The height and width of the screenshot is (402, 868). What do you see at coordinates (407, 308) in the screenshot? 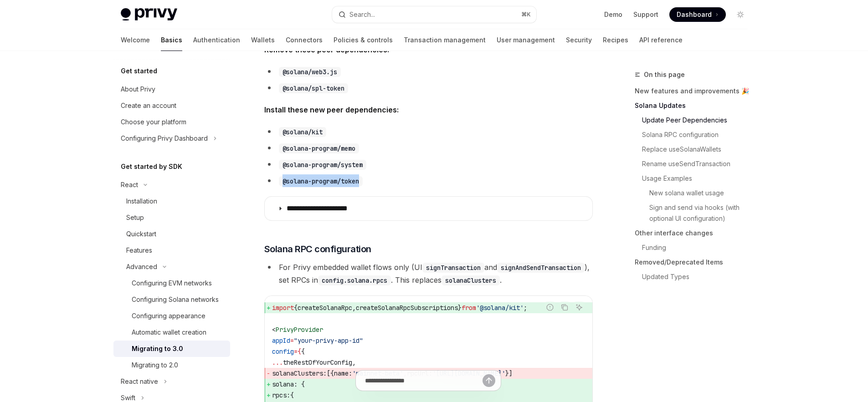
I see `span: createSolanaRpcSubscriptions` at bounding box center [407, 308].